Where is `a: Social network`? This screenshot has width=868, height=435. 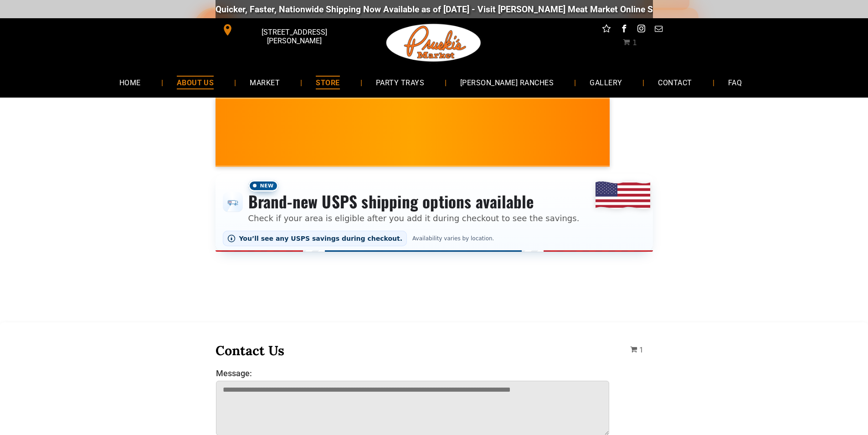
a: Social network is located at coordinates (606, 29).